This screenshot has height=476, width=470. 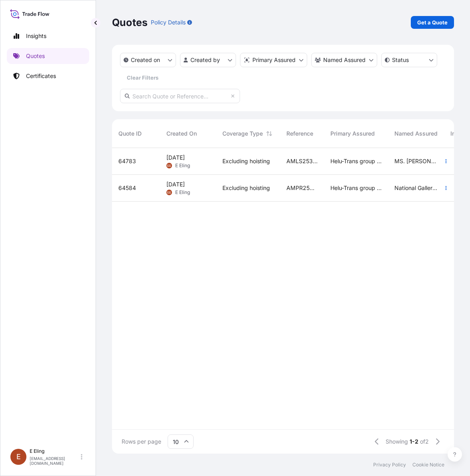 I want to click on p: Insights, so click(x=36, y=36).